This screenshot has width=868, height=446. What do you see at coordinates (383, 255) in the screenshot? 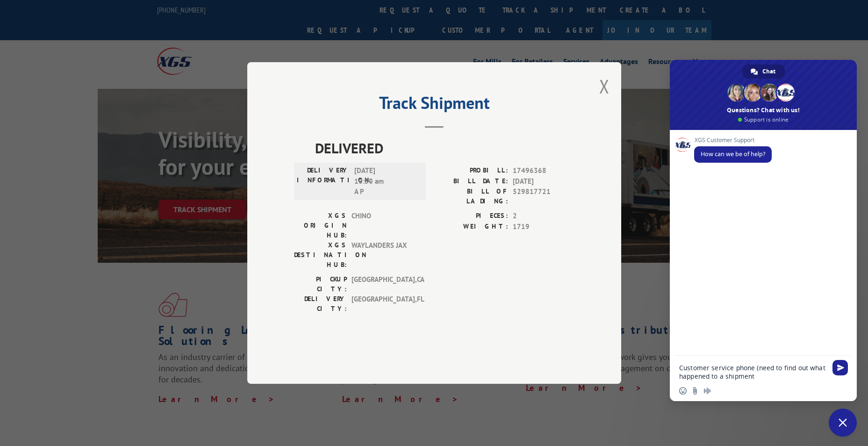
I see `span: WAYLANDERS JAX` at bounding box center [383, 255].